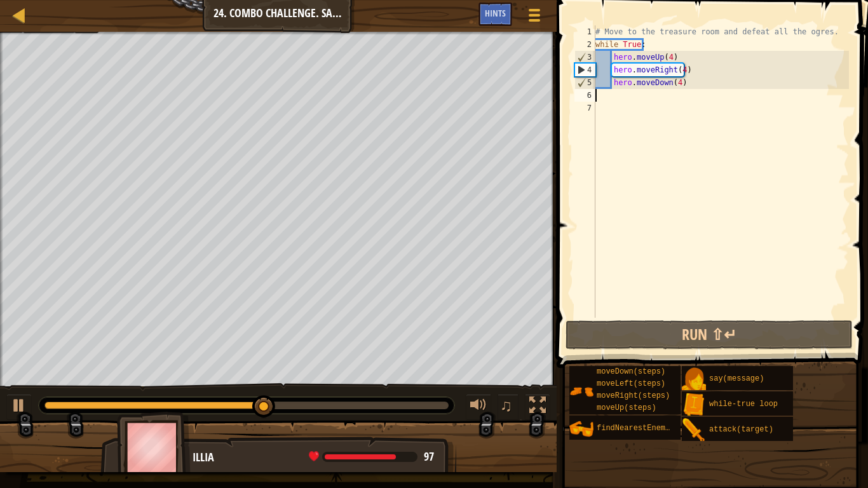 The image size is (868, 488). I want to click on button: Toggle fullscreen, so click(538, 407).